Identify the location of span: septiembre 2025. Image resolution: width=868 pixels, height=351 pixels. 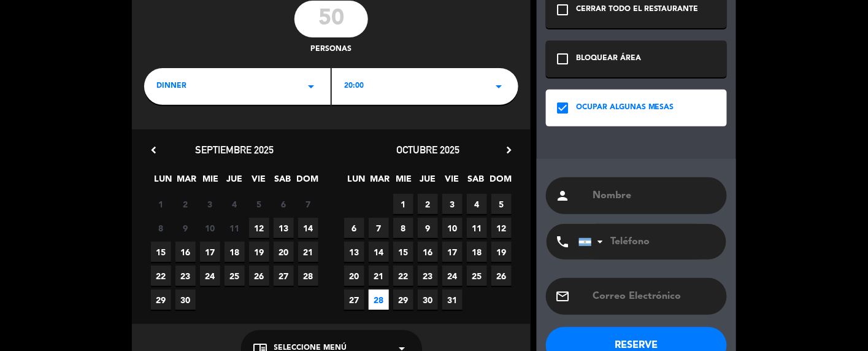
(235, 150).